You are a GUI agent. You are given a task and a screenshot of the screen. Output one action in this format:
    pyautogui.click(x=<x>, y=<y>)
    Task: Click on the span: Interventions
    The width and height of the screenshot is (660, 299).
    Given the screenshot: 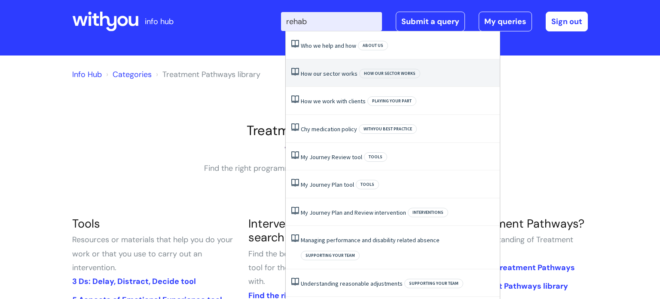 What is the action you would take?
    pyautogui.click(x=428, y=212)
    